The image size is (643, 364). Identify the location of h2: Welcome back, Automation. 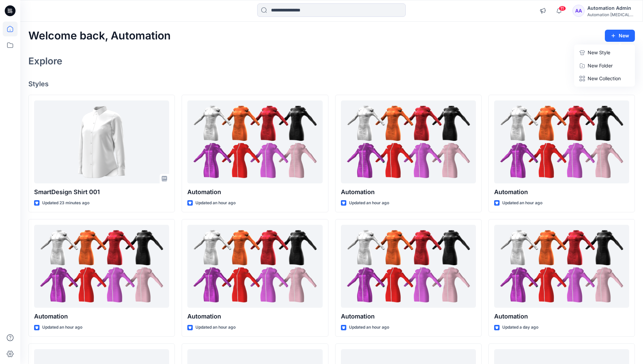
(99, 36).